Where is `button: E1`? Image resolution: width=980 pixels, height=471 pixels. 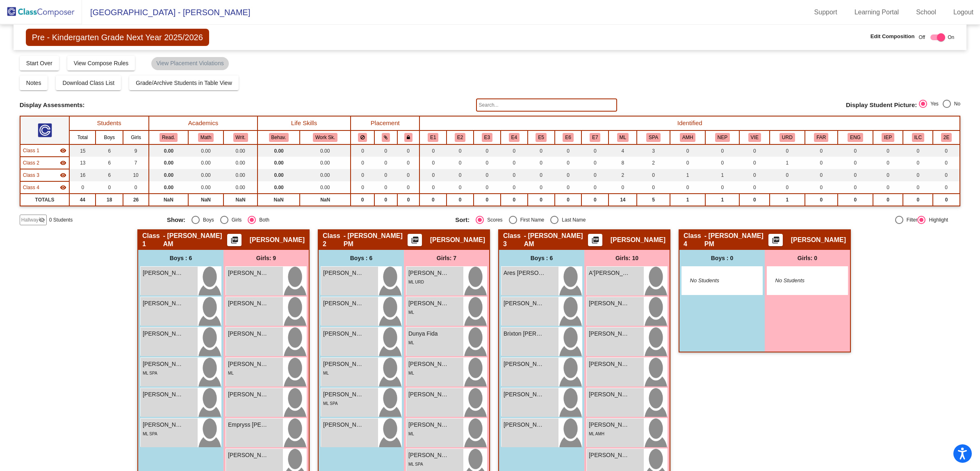 button: E1 is located at coordinates (433, 137).